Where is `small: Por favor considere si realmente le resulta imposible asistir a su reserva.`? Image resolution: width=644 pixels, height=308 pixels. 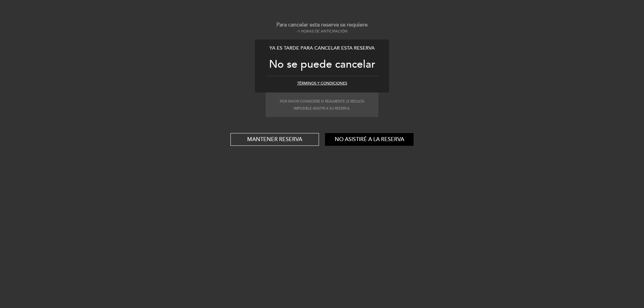
small: Por favor considere si realmente le resulta imposible asistir a su reserva. is located at coordinates (322, 105).